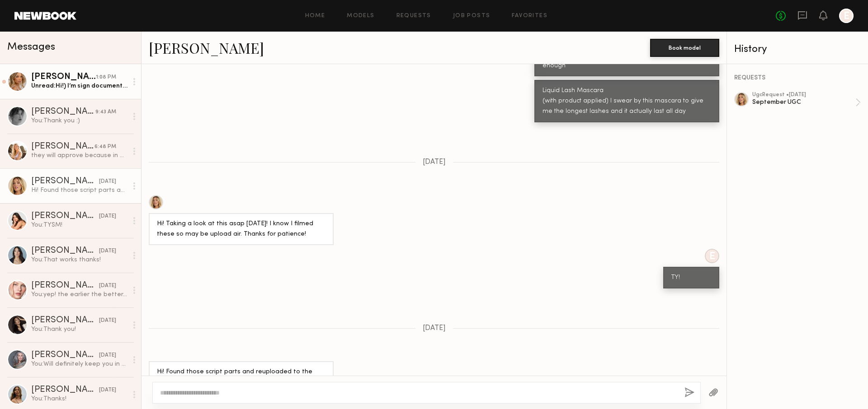 The width and height of the screenshot is (868, 409). I want to click on div: 6:48 PM, so click(105, 147).